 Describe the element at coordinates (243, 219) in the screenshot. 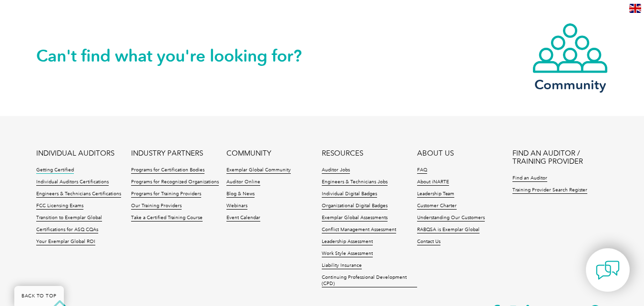

I see `a: Event Calendar` at that location.